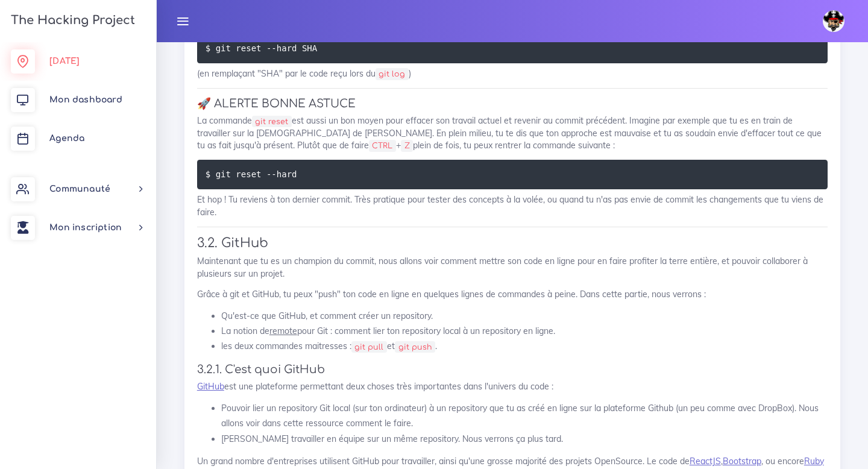  I want to click on p: Et hop ! Tu reviens à ton dernier commit. Très pratique pour tester des concepts à la volée, ou q..., so click(513, 206).